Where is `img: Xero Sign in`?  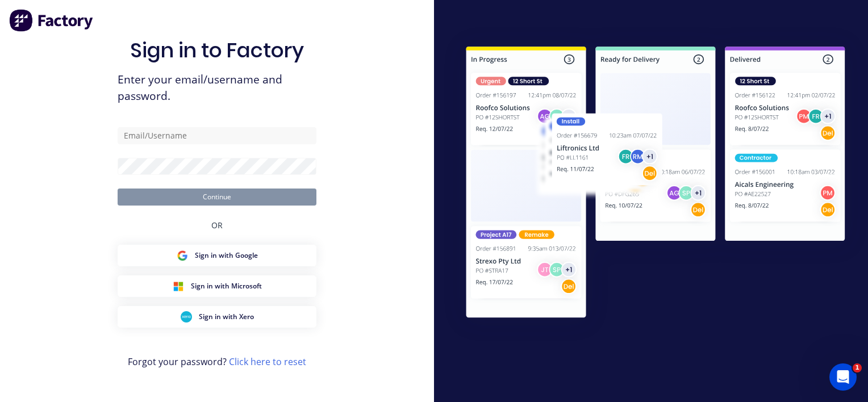 img: Xero Sign in is located at coordinates (187, 316).